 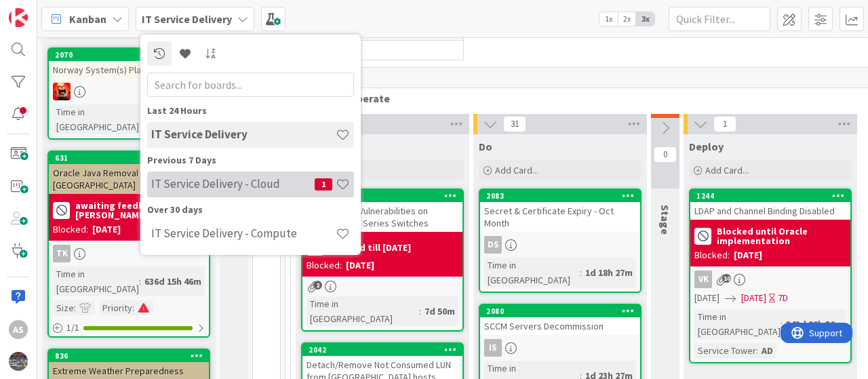 I want to click on div: Last 24 Hours, so click(x=250, y=110).